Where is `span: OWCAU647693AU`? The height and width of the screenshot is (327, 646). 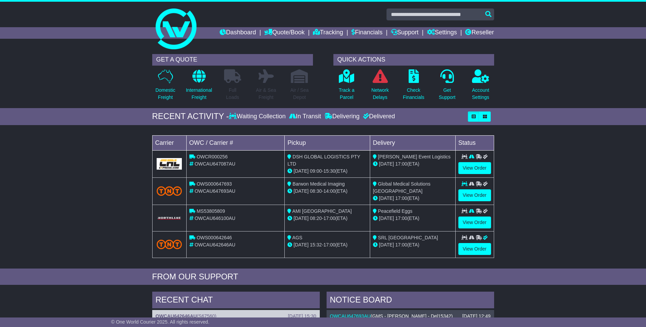
span: OWCAU647693AU is located at coordinates (215, 191).